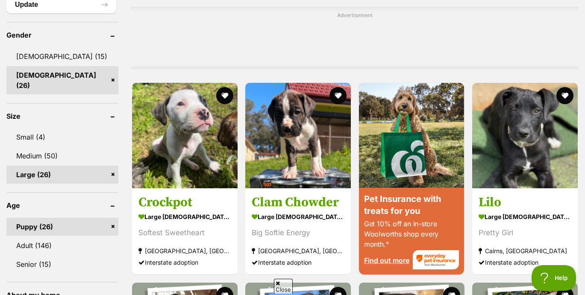  What do you see at coordinates (62, 156) in the screenshot?
I see `a: Medium (50)` at bounding box center [62, 156].